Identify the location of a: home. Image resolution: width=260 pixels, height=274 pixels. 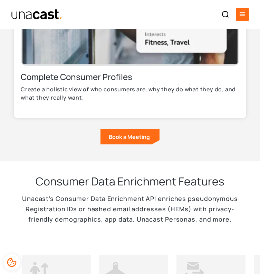
(37, 14).